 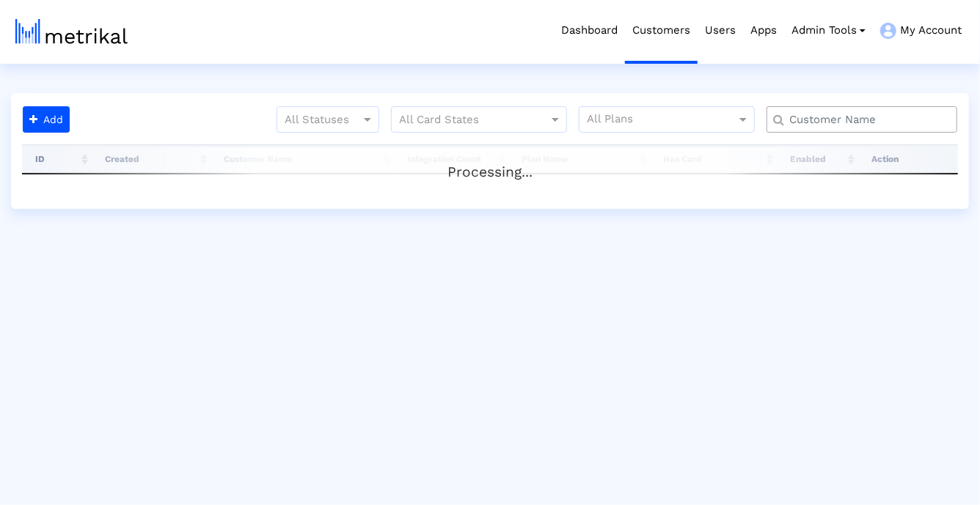 I want to click on th: Enabled, so click(x=817, y=159).